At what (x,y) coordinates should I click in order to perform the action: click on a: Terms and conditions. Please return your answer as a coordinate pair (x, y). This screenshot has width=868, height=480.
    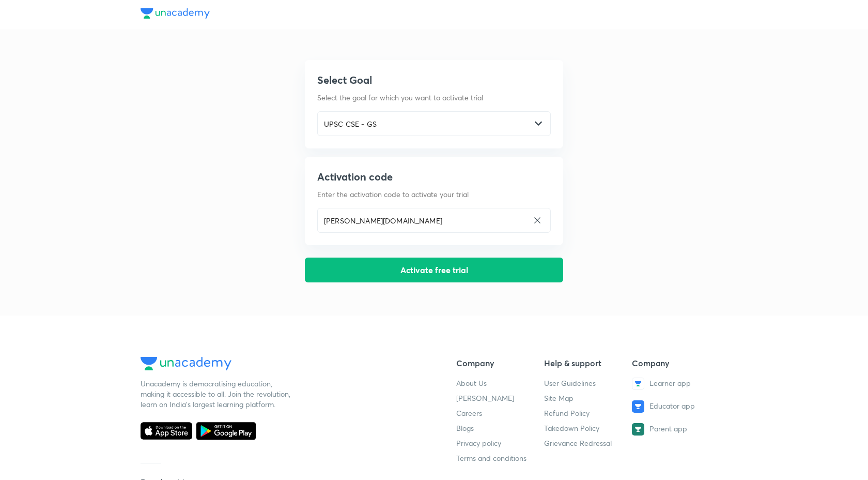
    Looking at the image, I should click on (492, 458).